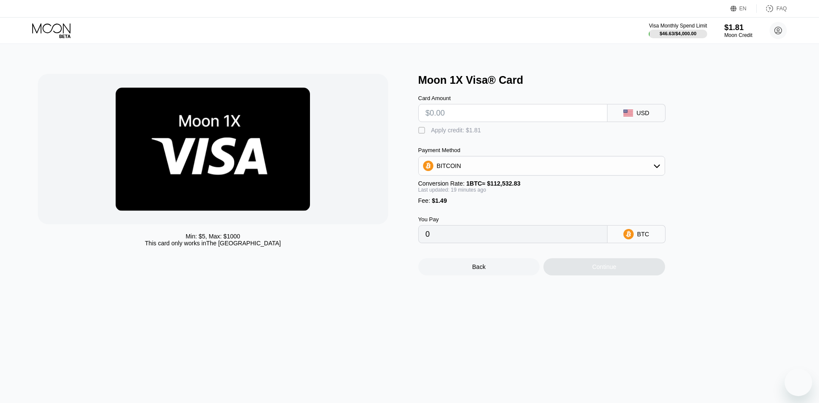 Image resolution: width=819 pixels, height=403 pixels. Describe the element at coordinates (678, 26) in the screenshot. I see `div: Visa Monthly Spend Limit` at that location.